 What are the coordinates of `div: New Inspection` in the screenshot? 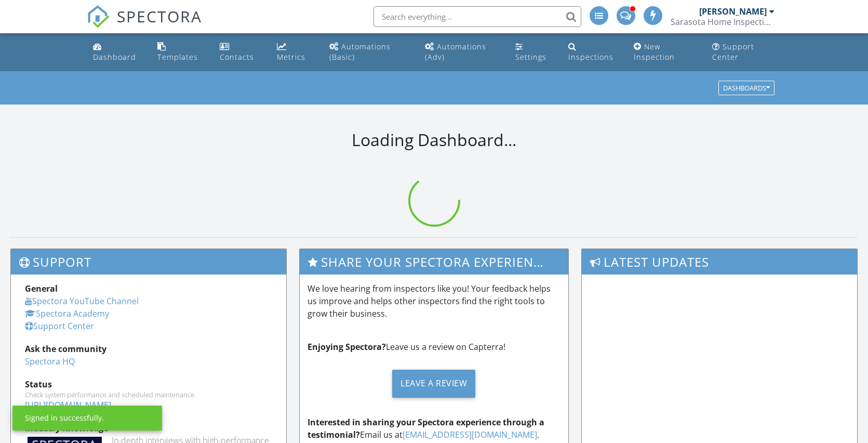 It's located at (654, 52).